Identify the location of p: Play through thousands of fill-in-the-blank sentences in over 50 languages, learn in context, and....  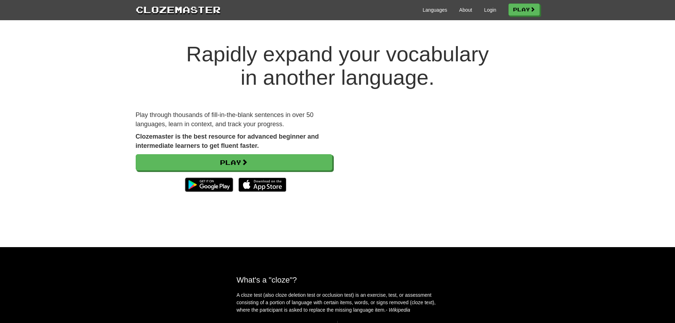
(234, 119).